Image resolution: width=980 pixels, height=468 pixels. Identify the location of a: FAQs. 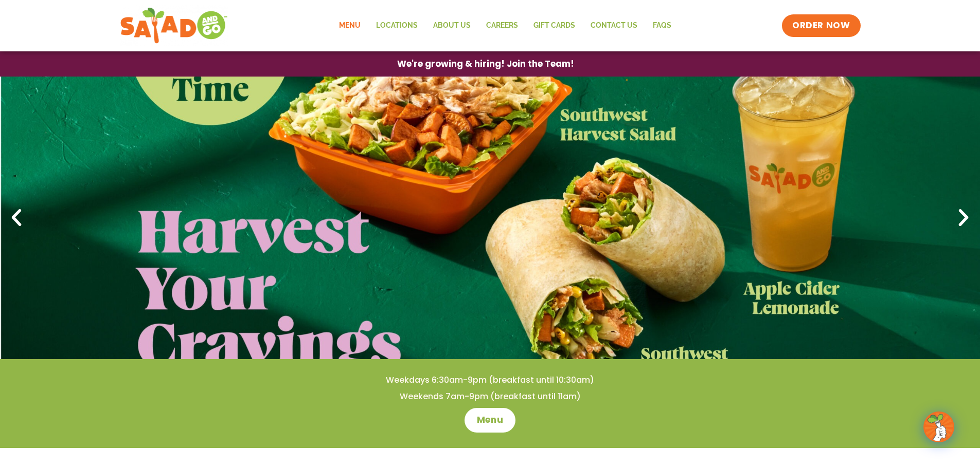
(662, 26).